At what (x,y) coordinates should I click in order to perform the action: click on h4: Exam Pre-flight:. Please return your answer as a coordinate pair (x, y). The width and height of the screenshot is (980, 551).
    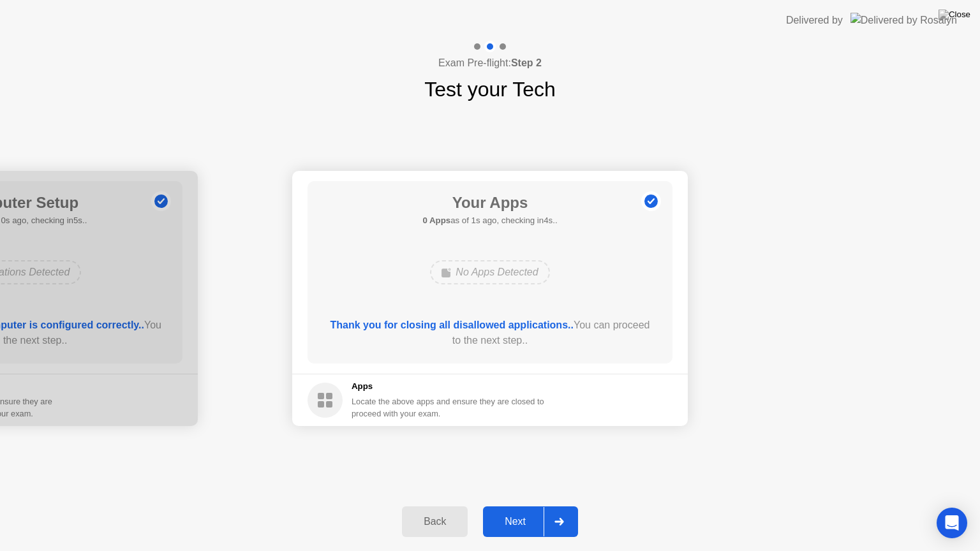
    Looking at the image, I should click on (490, 63).